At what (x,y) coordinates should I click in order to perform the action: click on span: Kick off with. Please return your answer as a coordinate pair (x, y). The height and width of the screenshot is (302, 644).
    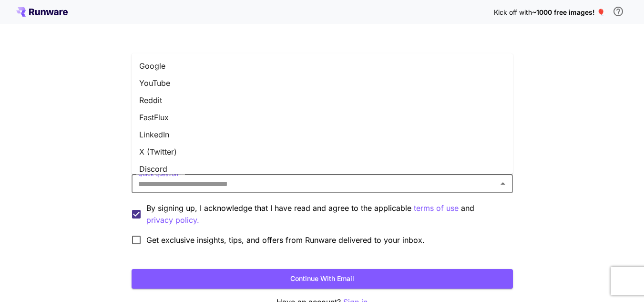
    Looking at the image, I should click on (513, 12).